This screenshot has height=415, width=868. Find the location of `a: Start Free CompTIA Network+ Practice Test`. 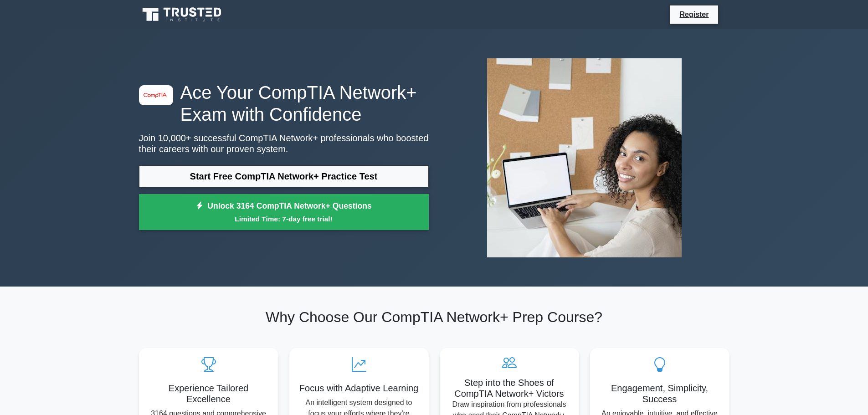

a: Start Free CompTIA Network+ Practice Test is located at coordinates (284, 176).